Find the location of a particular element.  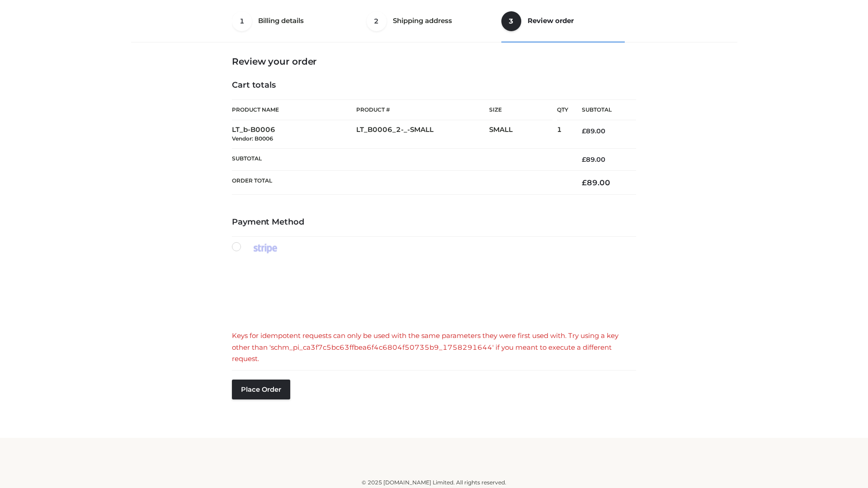

small: Vendor: B0006 is located at coordinates (253, 138).